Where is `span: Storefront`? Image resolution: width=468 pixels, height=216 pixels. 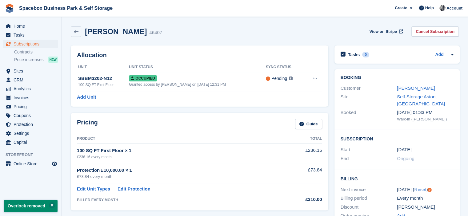
span: Storefront is located at coordinates (33, 155).